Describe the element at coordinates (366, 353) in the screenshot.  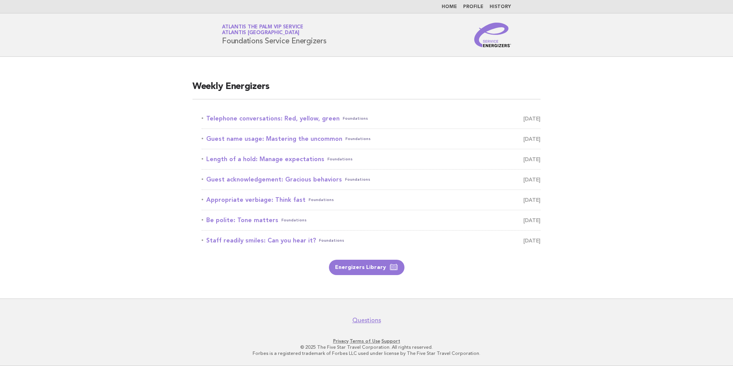
I see `p: Forbes is a registered trademark of Forbes LLC used under license by The Five Star Travel Corpora...` at that location.